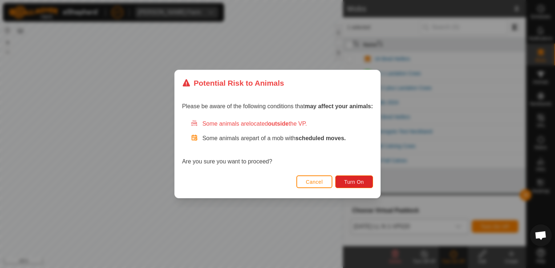 The image size is (555, 268). What do you see at coordinates (278, 123) in the screenshot?
I see `strong: outside` at bounding box center [278, 123].